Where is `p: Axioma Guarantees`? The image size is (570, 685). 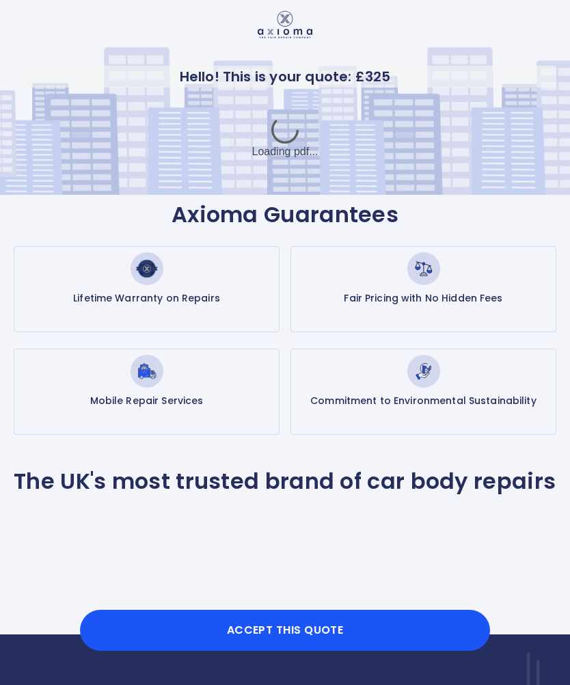
p: Axioma Guarantees is located at coordinates (285, 215).